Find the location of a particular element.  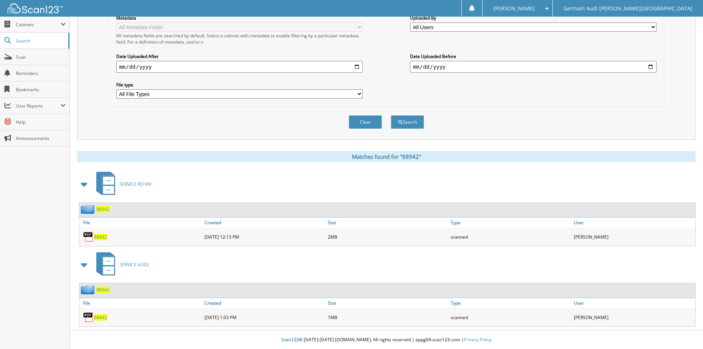

span: User Reports is located at coordinates (38, 106).